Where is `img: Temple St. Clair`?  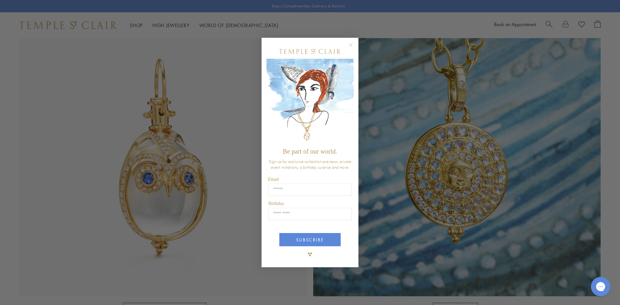
img: Temple St. Clair is located at coordinates (310, 51).